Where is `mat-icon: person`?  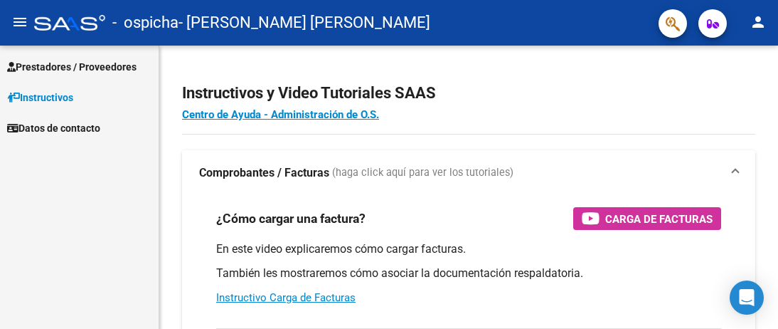 mat-icon: person is located at coordinates (758, 22).